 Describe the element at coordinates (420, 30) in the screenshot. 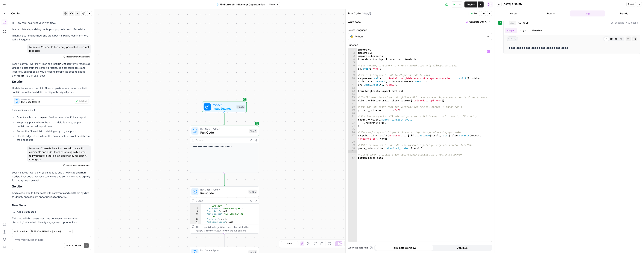

I see `label: Select Language` at that location.